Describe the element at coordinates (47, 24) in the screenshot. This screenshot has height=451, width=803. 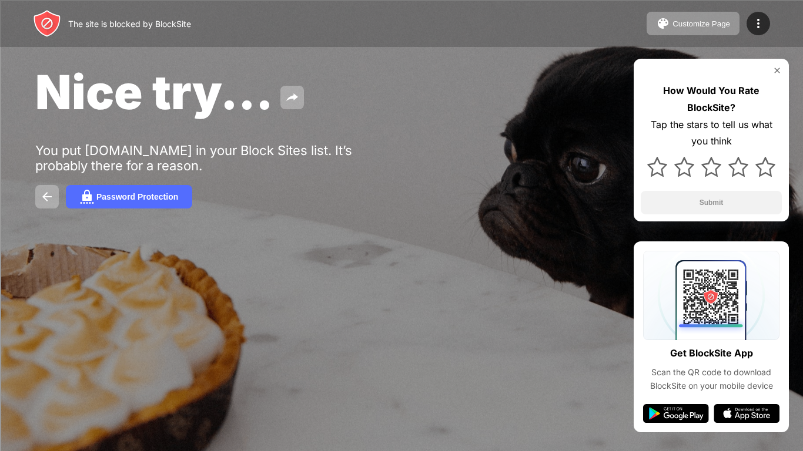
I see `img: header-logo.svg` at that location.